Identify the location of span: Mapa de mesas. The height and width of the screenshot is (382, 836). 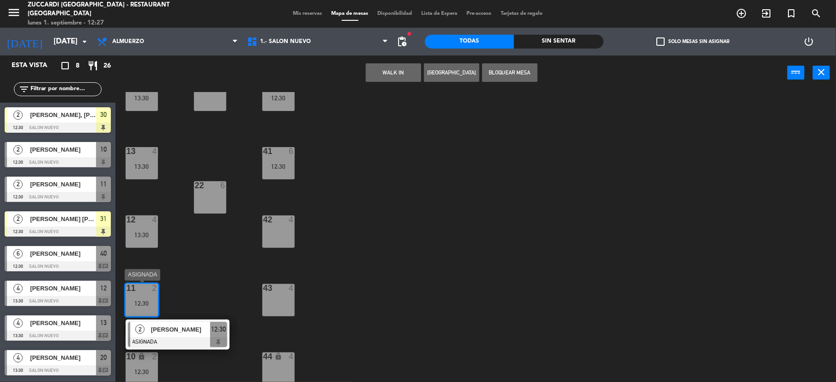
(350, 13).